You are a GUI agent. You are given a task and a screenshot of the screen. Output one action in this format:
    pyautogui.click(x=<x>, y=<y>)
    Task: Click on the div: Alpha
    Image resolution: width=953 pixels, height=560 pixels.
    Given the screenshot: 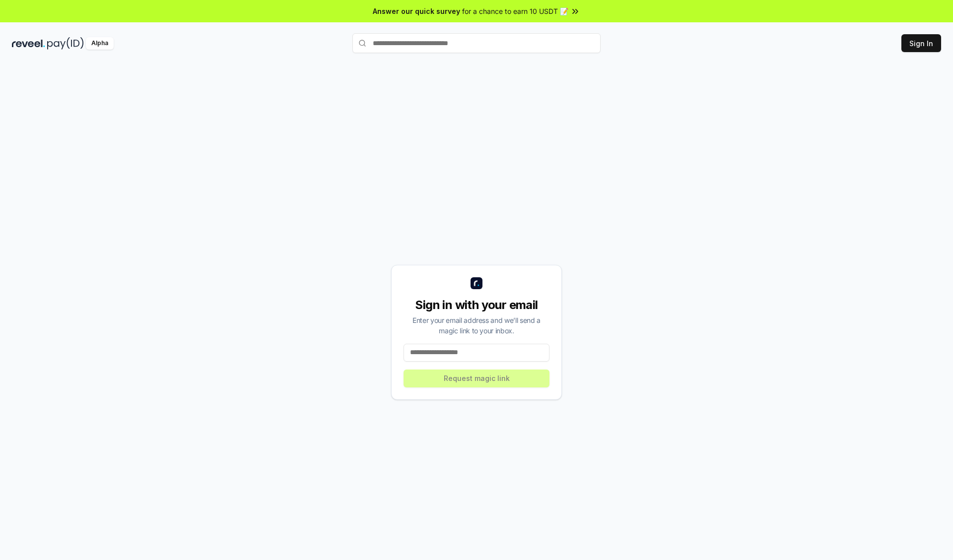 What is the action you would take?
    pyautogui.click(x=100, y=43)
    